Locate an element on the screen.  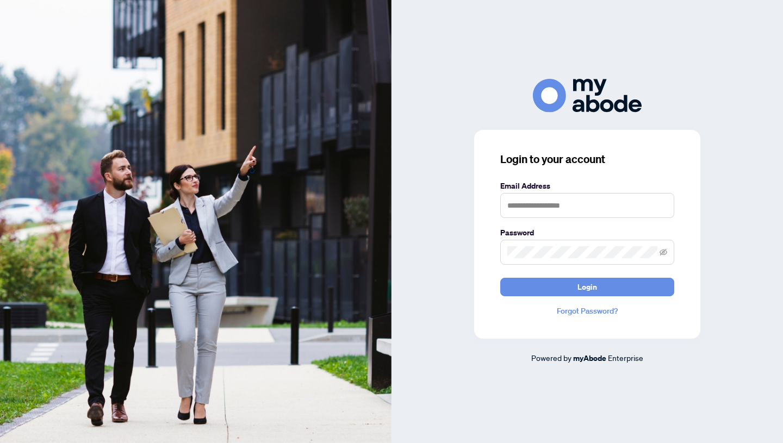
span: Login is located at coordinates (587, 287).